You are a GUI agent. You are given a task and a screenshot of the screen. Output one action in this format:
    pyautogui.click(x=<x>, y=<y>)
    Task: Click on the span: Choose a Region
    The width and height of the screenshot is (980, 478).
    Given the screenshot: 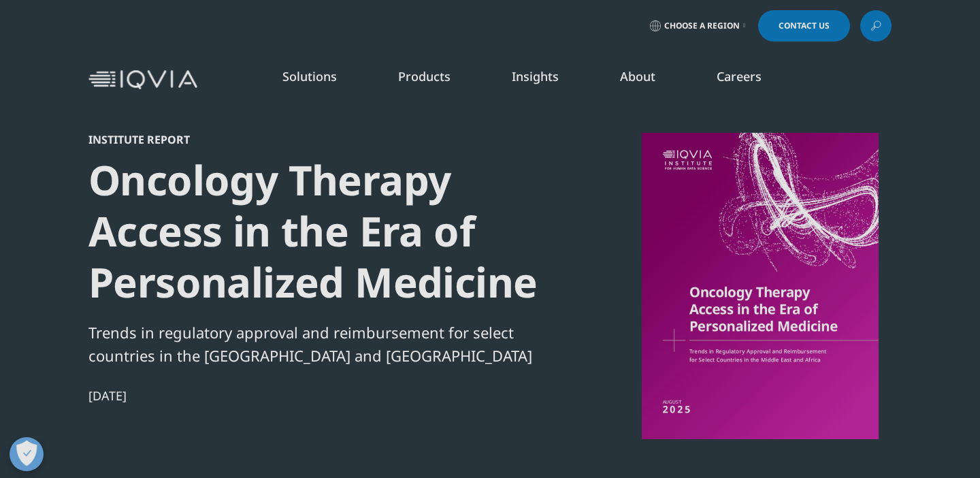 What is the action you would take?
    pyautogui.click(x=702, y=26)
    